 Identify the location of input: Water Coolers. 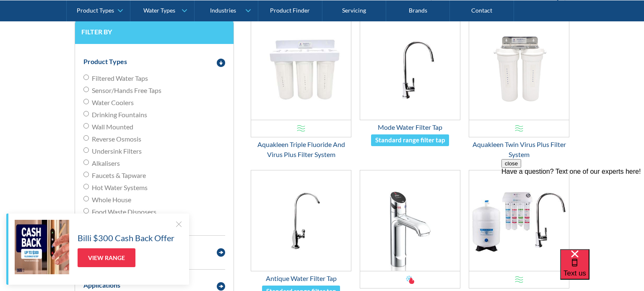
(86, 101).